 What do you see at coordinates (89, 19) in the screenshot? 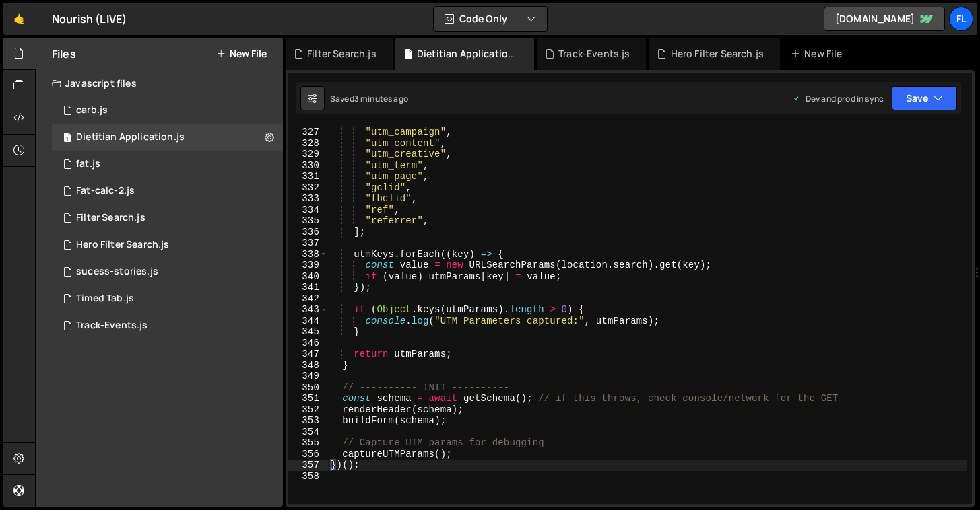
I see `div: Nourish (LIVE)` at bounding box center [89, 19].